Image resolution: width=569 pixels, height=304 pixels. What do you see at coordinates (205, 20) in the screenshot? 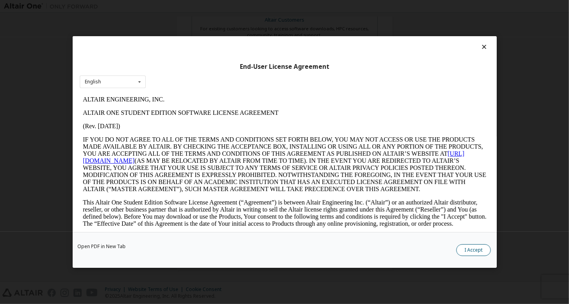
I see `p: ALTAIR ONE STUDENT EDITION SOFTWARE LICENSE AGREEMENT` at bounding box center [205, 20].